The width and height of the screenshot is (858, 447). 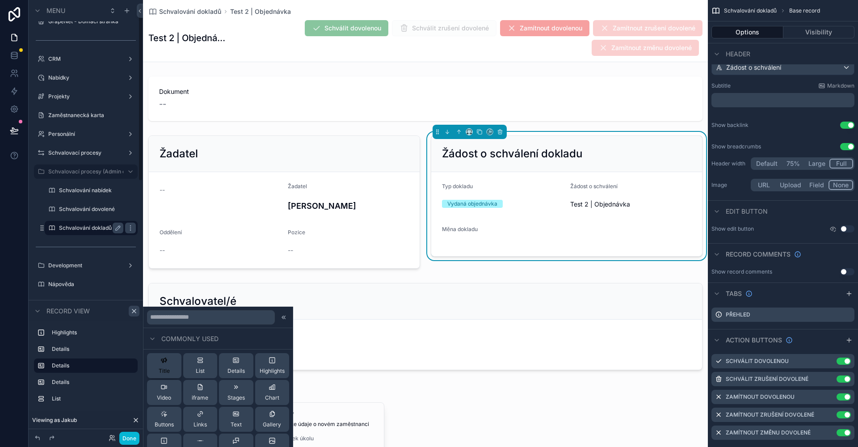 I want to click on label: Zamítnout dovolenou, so click(x=760, y=397).